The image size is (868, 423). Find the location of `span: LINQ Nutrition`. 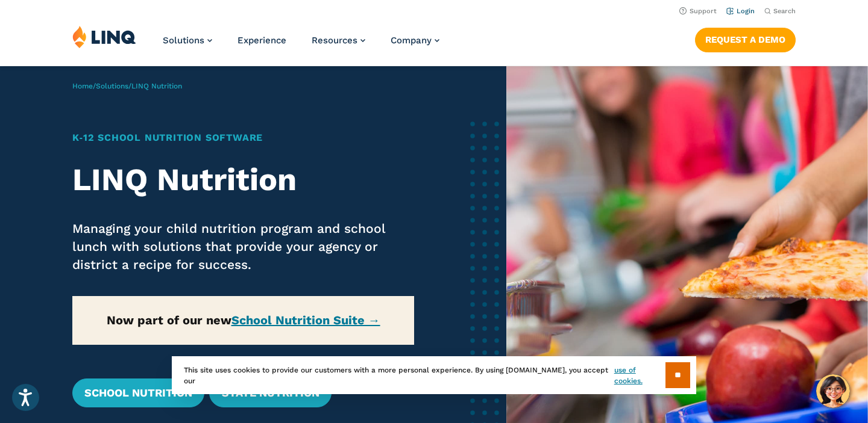

span: LINQ Nutrition is located at coordinates (156, 86).